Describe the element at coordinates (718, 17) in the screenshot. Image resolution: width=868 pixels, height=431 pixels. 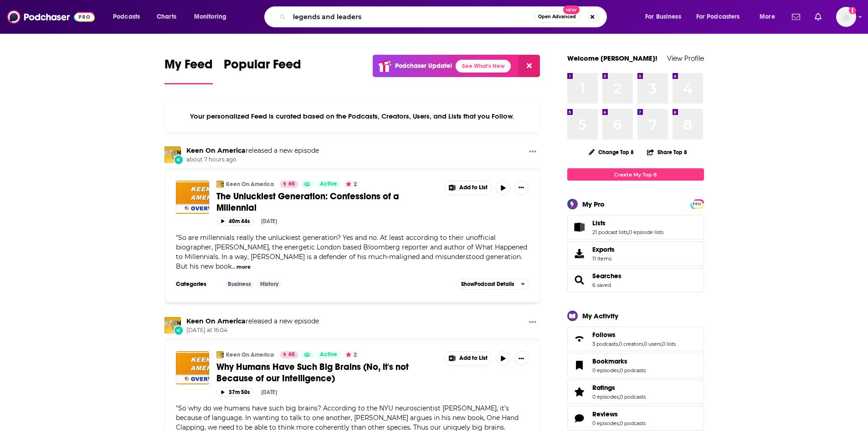
I see `span: For Podcasters` at that location.